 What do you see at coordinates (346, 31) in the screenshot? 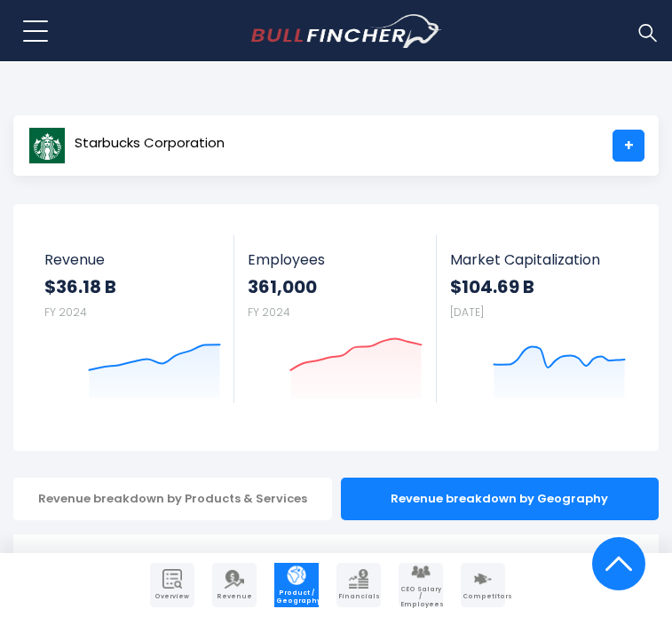
I see `a: Go to homepage` at bounding box center [346, 31].